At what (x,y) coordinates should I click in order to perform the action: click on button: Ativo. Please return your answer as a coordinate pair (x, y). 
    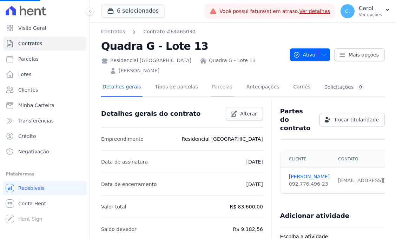
    Looking at the image, I should click on (310, 55).